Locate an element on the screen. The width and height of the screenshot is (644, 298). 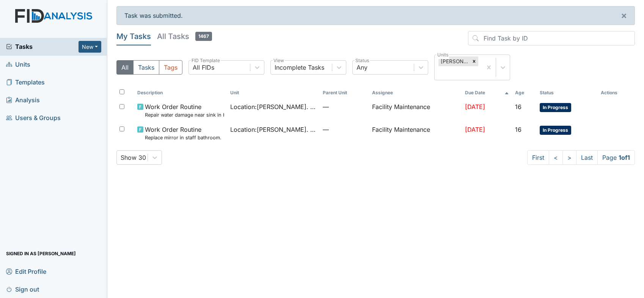
button: New is located at coordinates (90, 46).